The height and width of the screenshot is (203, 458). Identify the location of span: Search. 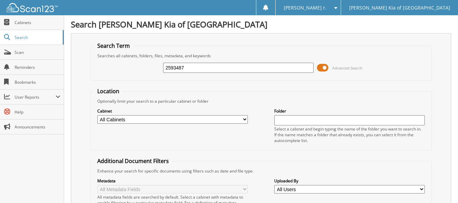
(37, 37).